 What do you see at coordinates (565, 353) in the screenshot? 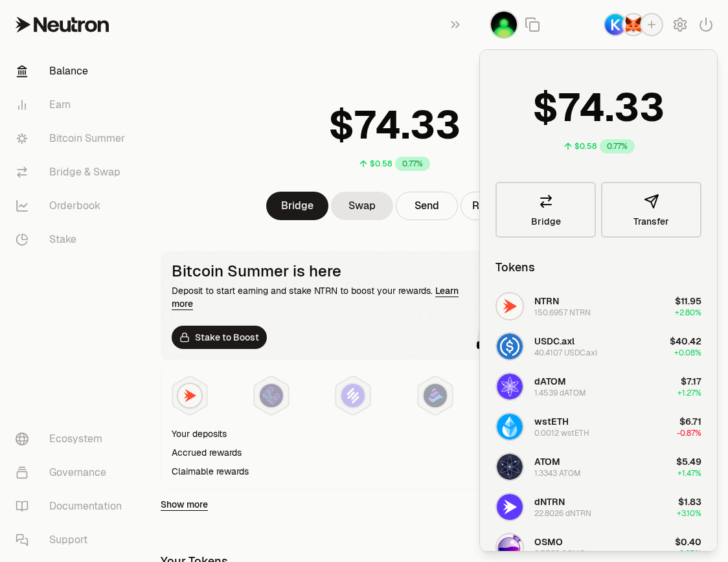
I see `div: 40.4107 USDC.axl` at bounding box center [565, 353].